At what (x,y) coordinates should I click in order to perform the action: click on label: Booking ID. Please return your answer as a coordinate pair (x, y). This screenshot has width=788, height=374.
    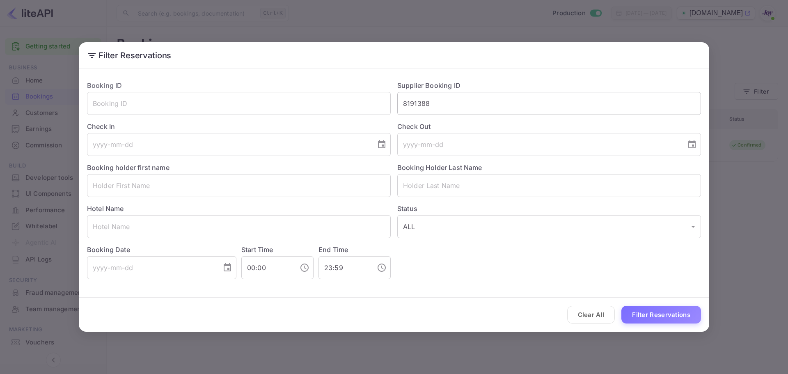
    Looking at the image, I should click on (105, 85).